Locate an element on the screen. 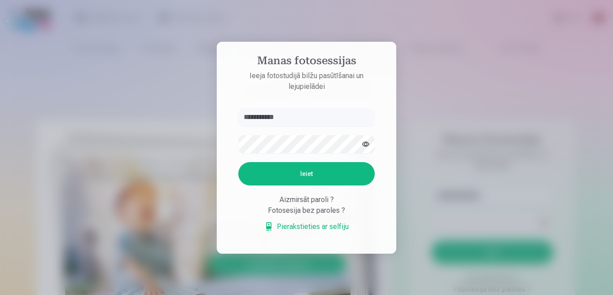 The image size is (613, 295). p: Ieeja fotostudijā bilžu pasūtīšanai un lejupielādei is located at coordinates (306, 81).